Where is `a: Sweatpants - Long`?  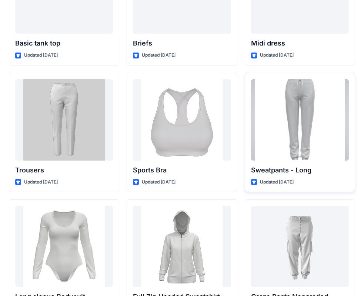 a: Sweatpants - Long is located at coordinates (300, 120).